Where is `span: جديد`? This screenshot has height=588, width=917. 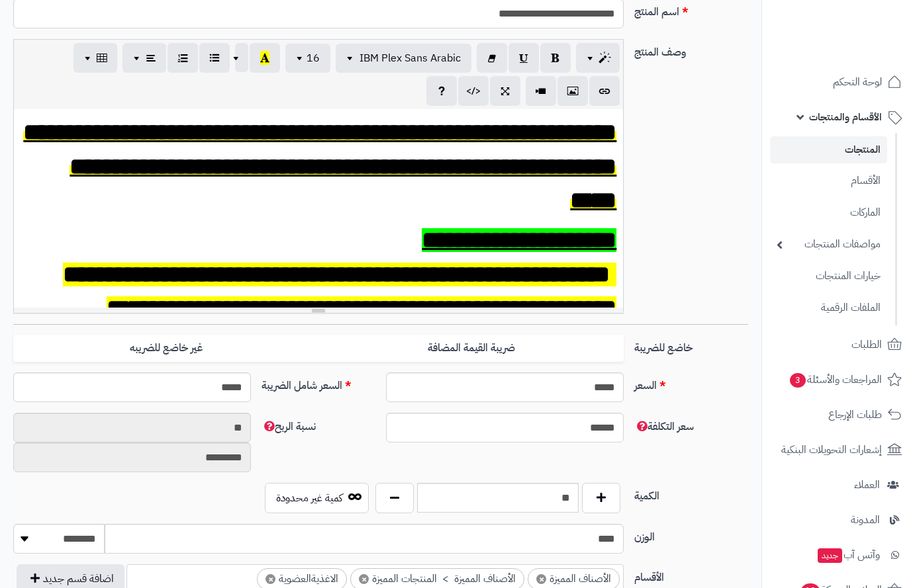 span: جديد is located at coordinates (830, 556).